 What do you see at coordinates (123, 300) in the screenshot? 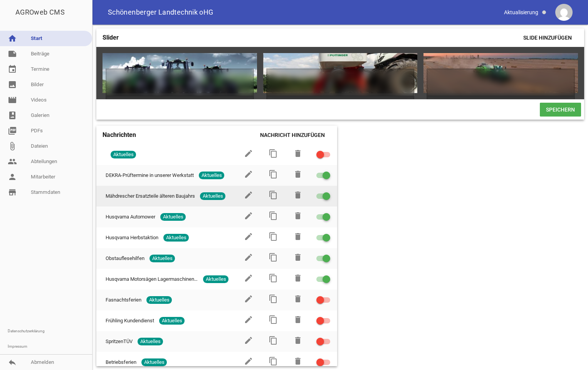
I see `span: Fasnachtsferien` at bounding box center [123, 300].